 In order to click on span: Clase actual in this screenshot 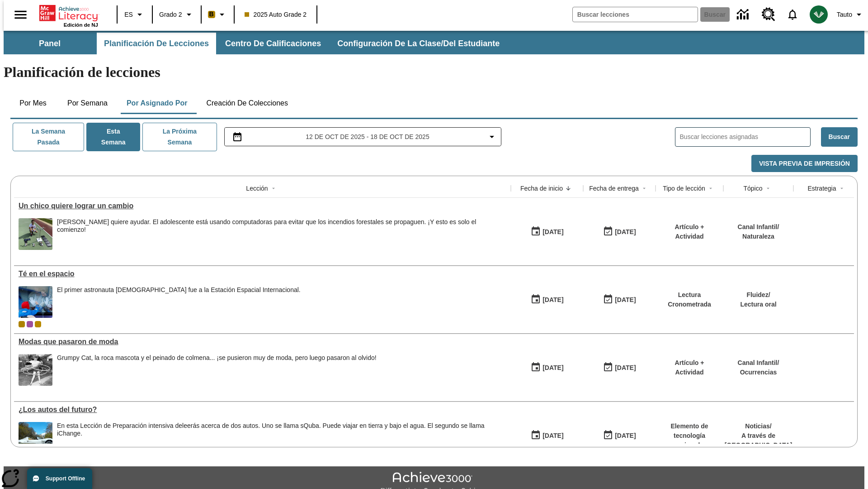, I will do `click(22, 324)`.